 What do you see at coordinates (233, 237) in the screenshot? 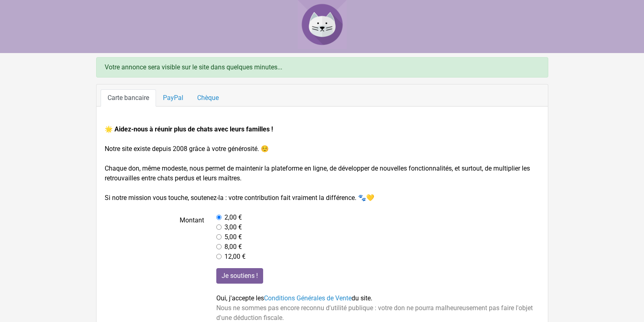
I see `label: 5,00 €` at bounding box center [233, 237].